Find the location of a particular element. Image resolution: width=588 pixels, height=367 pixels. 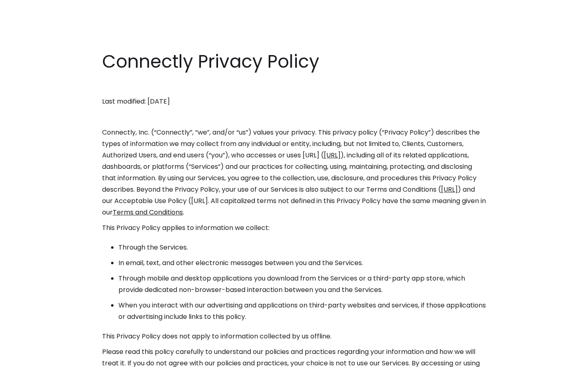

h1: Connectly Privacy Policy is located at coordinates (294, 62).